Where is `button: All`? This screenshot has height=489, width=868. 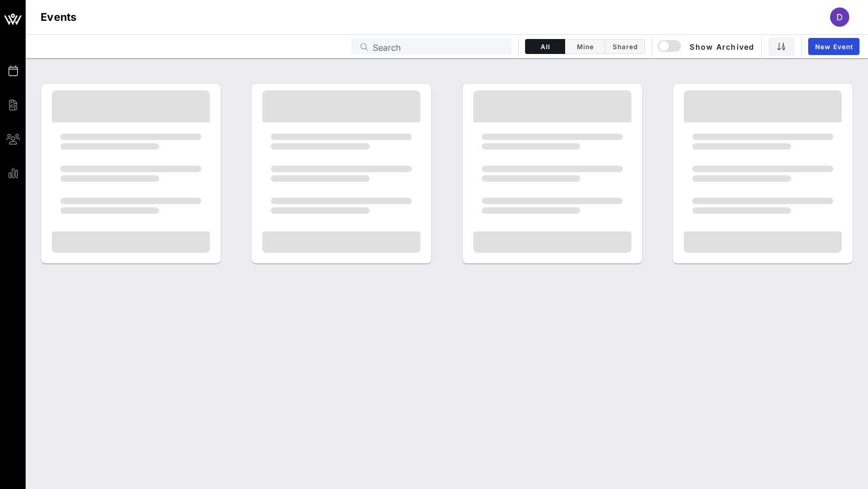 button: All is located at coordinates (545, 47).